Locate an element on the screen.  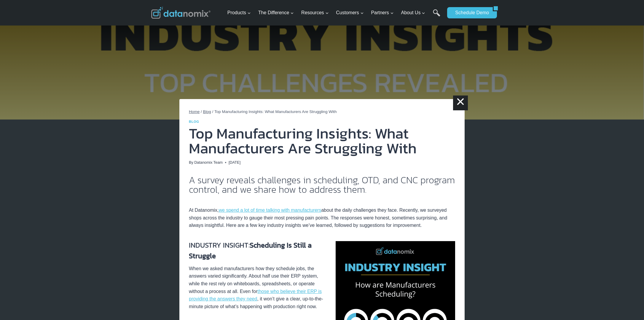
span: By is located at coordinates (191, 163).